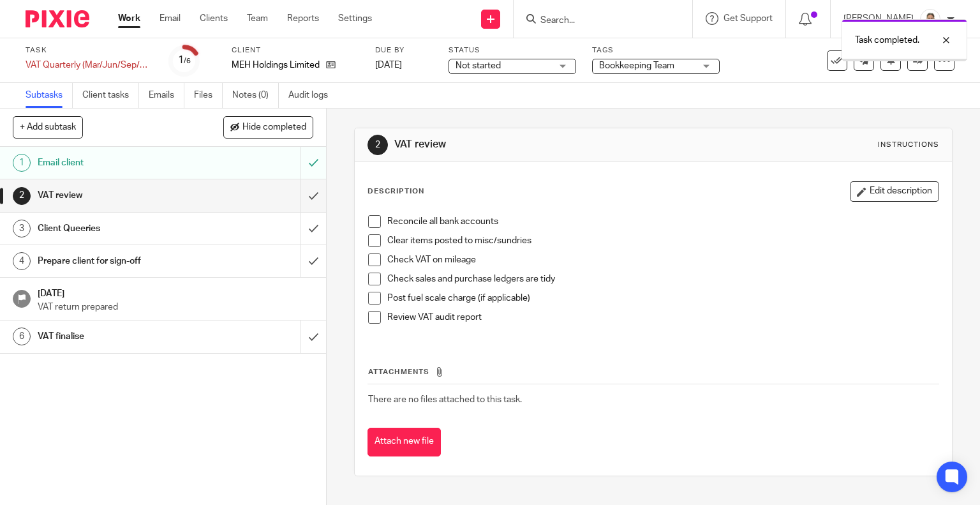  I want to click on button: Attach new file, so click(404, 442).